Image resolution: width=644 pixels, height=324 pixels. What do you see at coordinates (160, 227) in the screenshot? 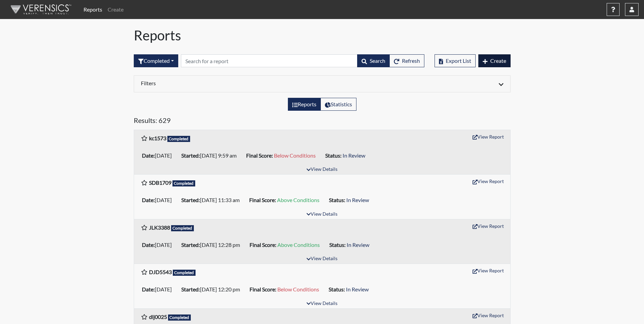
I see `b: JLK3388` at bounding box center [160, 227].